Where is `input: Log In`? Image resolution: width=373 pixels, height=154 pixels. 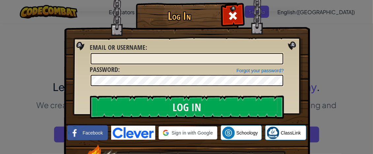 input: Log In is located at coordinates (187, 107).